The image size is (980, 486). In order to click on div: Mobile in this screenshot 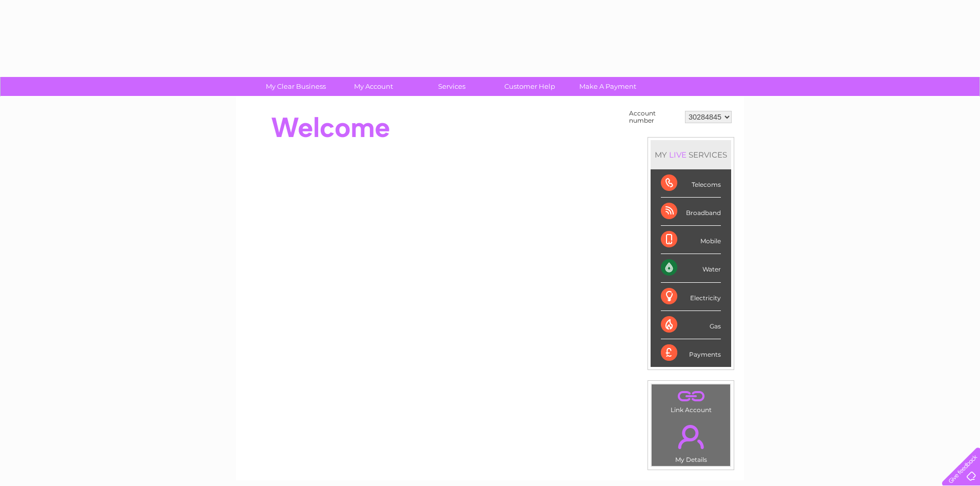, I will do `click(690, 240)`.